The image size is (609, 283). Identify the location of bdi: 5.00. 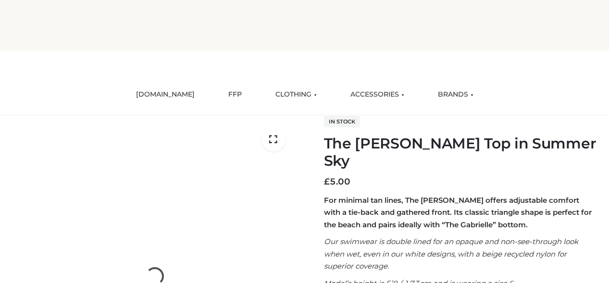
(337, 182).